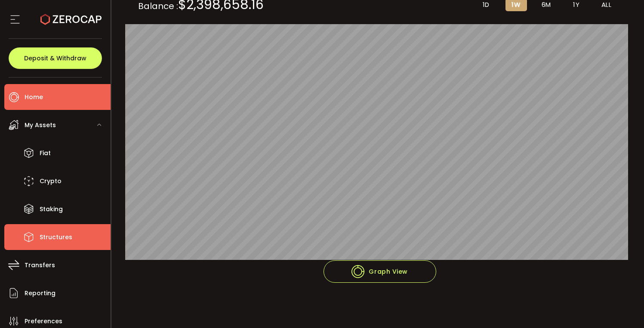  I want to click on span: Crypto, so click(50, 181).